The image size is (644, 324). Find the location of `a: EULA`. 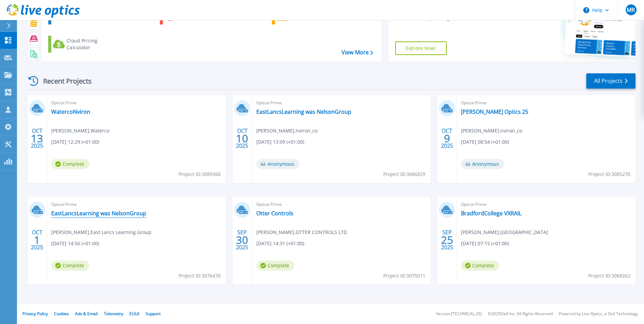

a: EULA is located at coordinates (135, 313).